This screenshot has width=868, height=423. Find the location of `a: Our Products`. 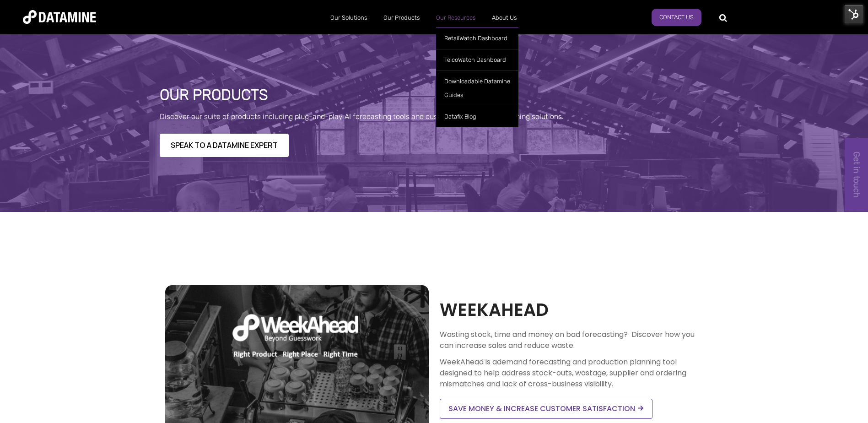

a: Our Products is located at coordinates (401, 18).